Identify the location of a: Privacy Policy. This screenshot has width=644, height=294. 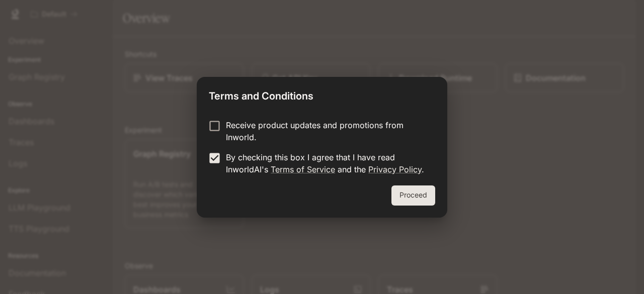
(395, 170).